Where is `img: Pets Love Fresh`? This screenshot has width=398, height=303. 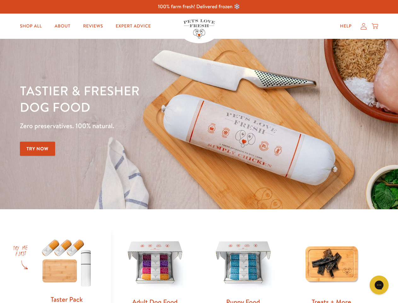 img: Pets Love Fresh is located at coordinates (199, 29).